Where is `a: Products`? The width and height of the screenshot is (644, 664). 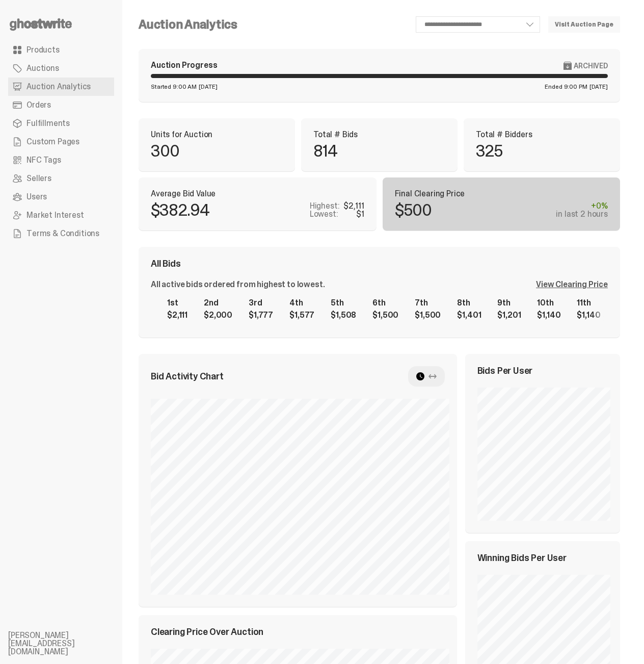 a: Products is located at coordinates (61, 50).